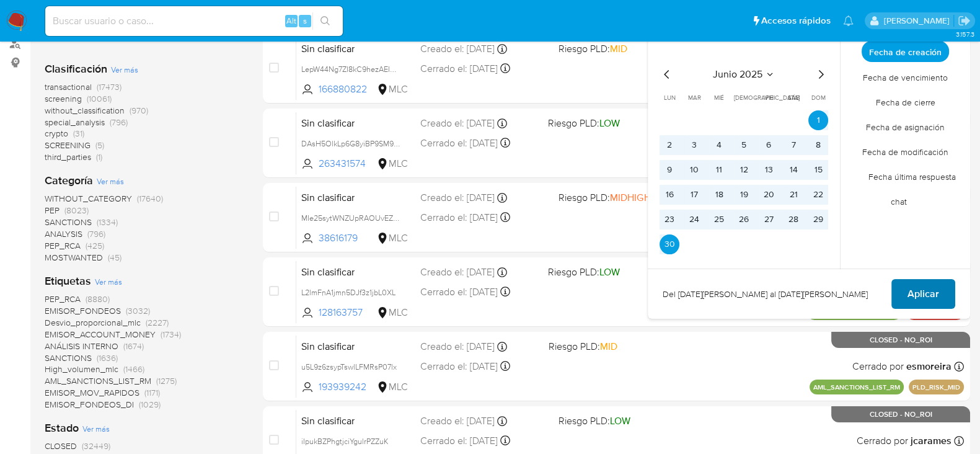  Describe the element at coordinates (194, 21) in the screenshot. I see `input: Buscar usuario o caso...` at that location.